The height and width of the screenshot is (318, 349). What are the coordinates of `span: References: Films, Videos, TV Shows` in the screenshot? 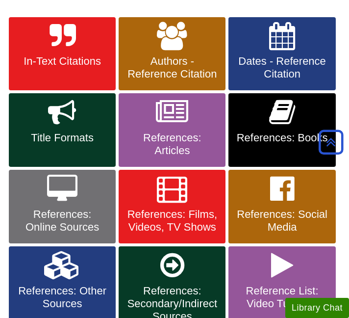 It's located at (172, 221).